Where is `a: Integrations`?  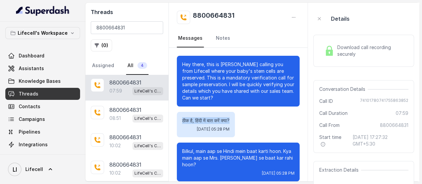
a: Integrations is located at coordinates (43, 144).